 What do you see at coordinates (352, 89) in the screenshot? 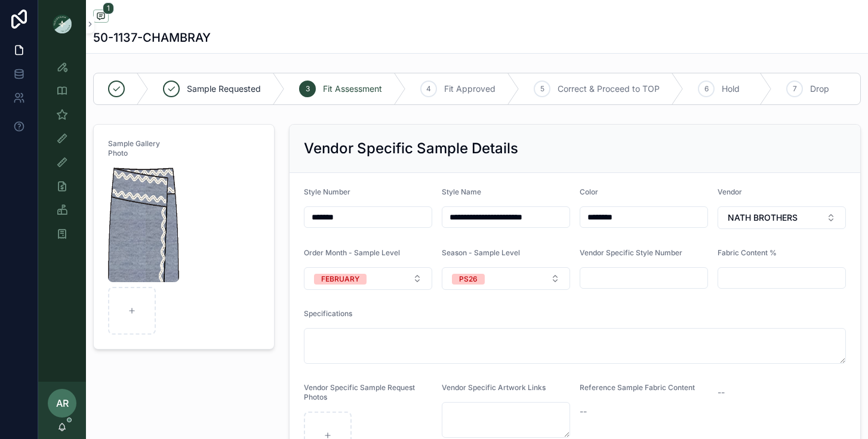
I see `span: Fit Assessment` at bounding box center [352, 89].